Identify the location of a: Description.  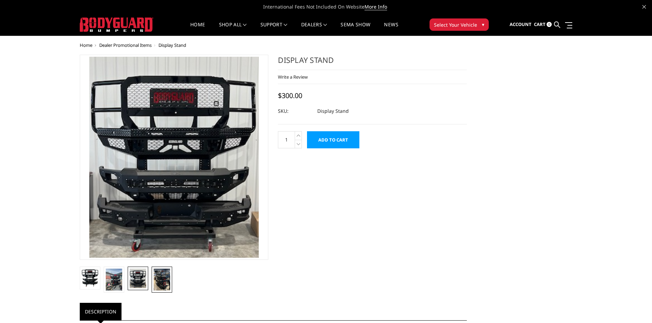
(101, 312).